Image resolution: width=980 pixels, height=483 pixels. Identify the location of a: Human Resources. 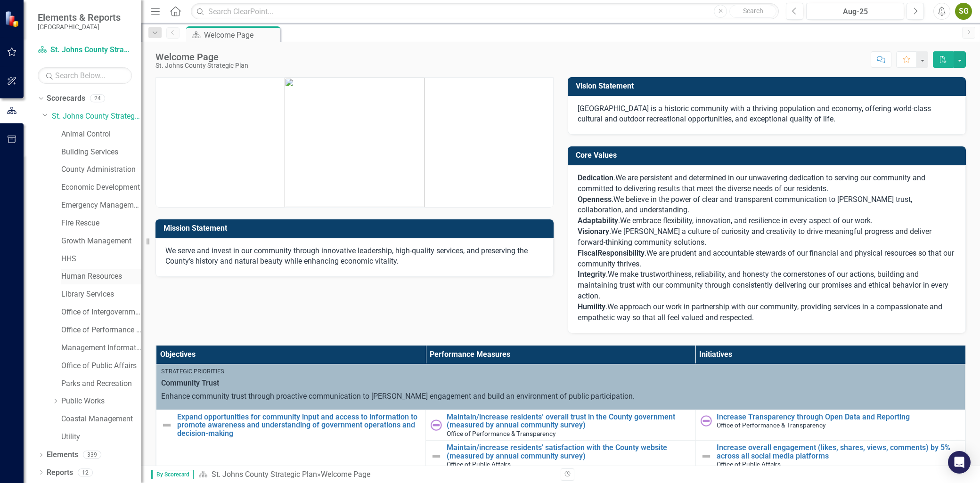
(101, 277).